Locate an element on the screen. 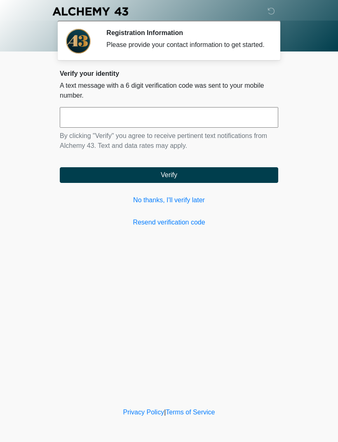 This screenshot has height=442, width=338. div: Please provide your contact information to get started. is located at coordinates (186, 45).